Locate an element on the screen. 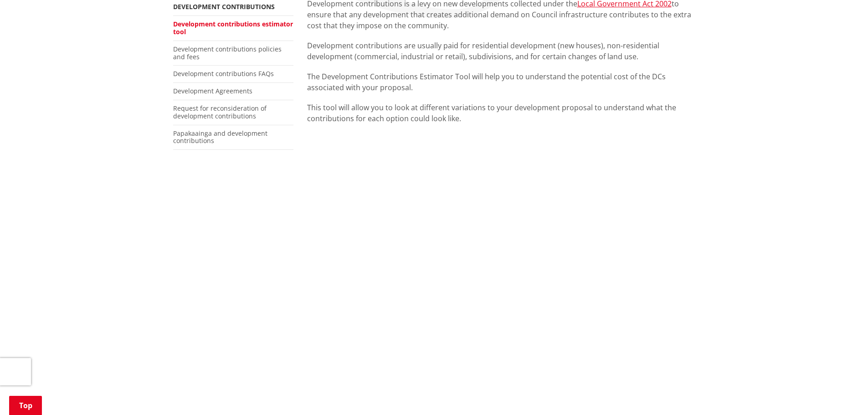 The image size is (868, 415). p: The Development Contributions Estimator Tool will help you to understand the potential cost of th... is located at coordinates (501, 82).